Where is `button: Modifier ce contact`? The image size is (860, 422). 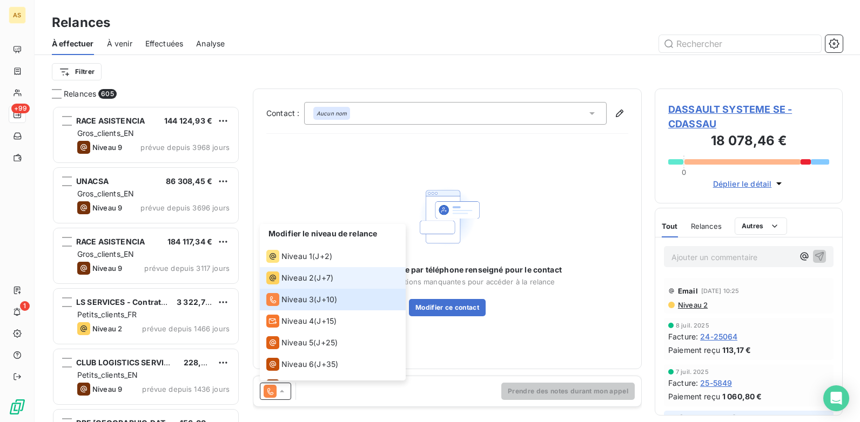 button: Modifier ce contact is located at coordinates (447, 308).